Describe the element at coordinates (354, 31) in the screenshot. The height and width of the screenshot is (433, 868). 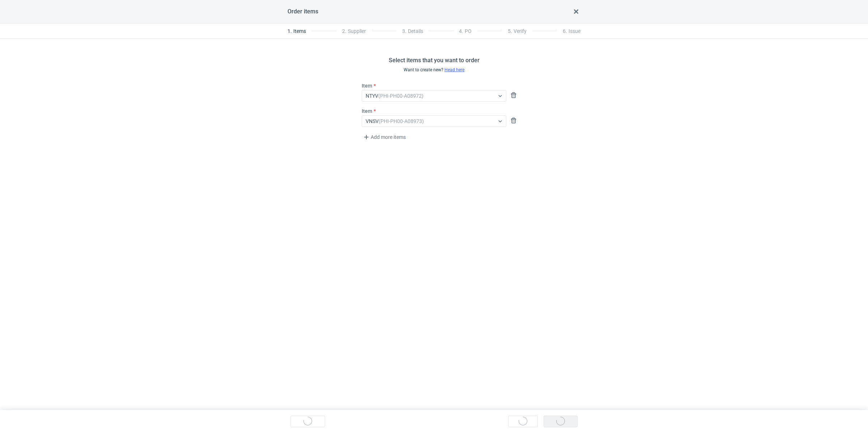
I see `li: Supplier` at that location.